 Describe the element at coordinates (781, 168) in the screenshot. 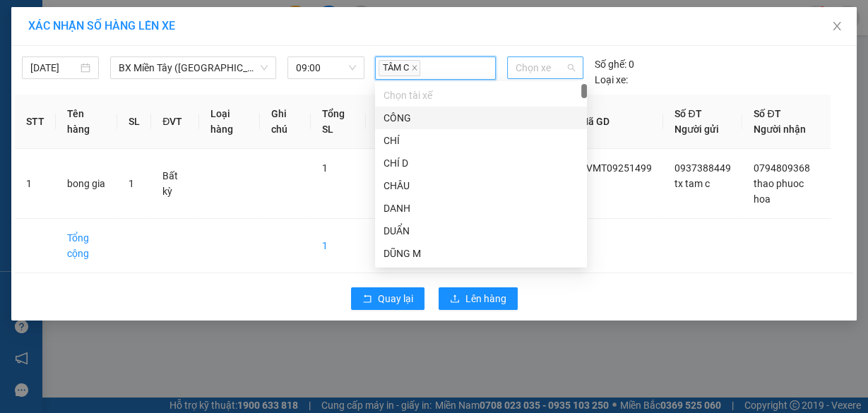

I see `span: 0794809368` at that location.